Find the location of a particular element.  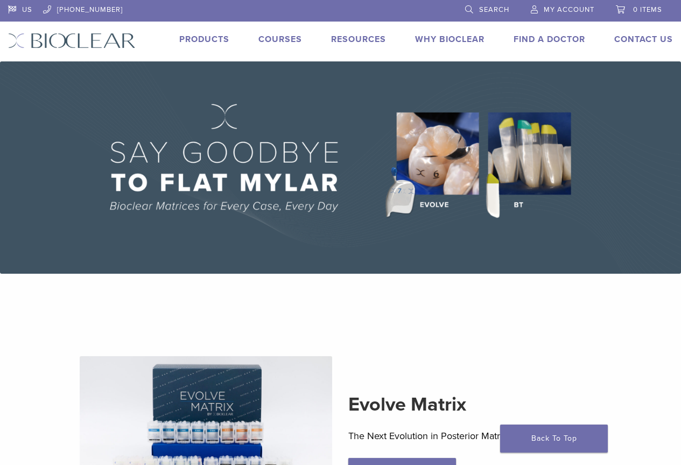

a: Contact Us is located at coordinates (644, 39).